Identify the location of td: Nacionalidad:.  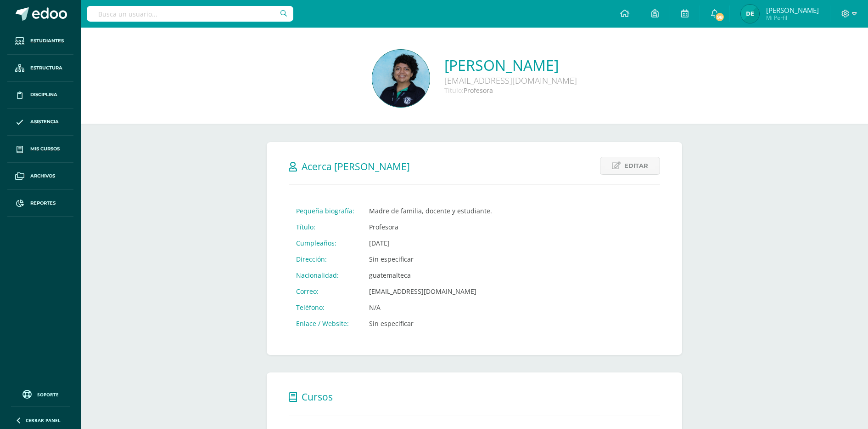
(325, 275).